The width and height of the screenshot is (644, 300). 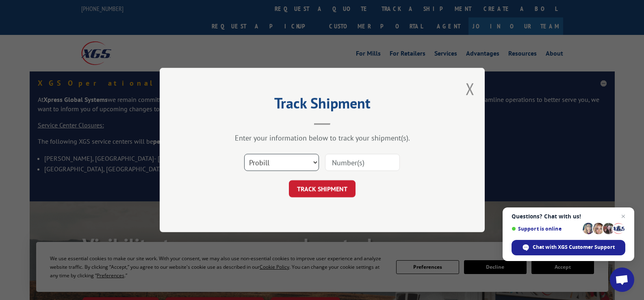 I want to click on a: Open chat, so click(x=622, y=279).